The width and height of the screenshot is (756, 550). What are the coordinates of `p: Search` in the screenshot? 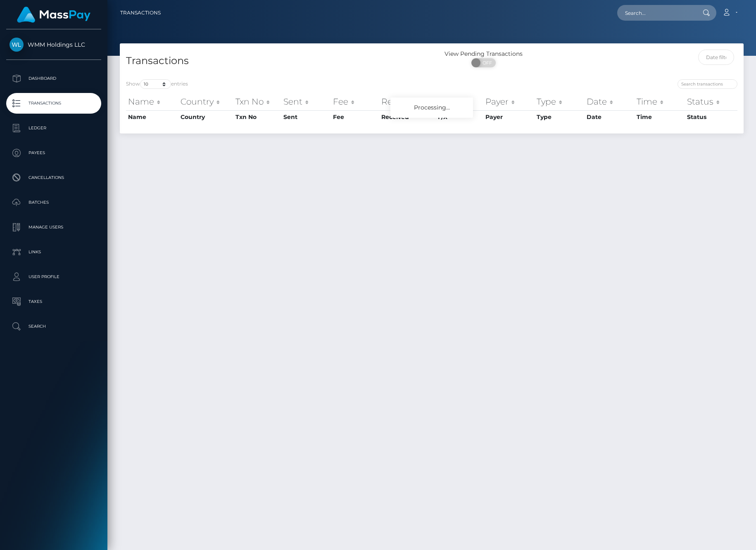 It's located at (54, 327).